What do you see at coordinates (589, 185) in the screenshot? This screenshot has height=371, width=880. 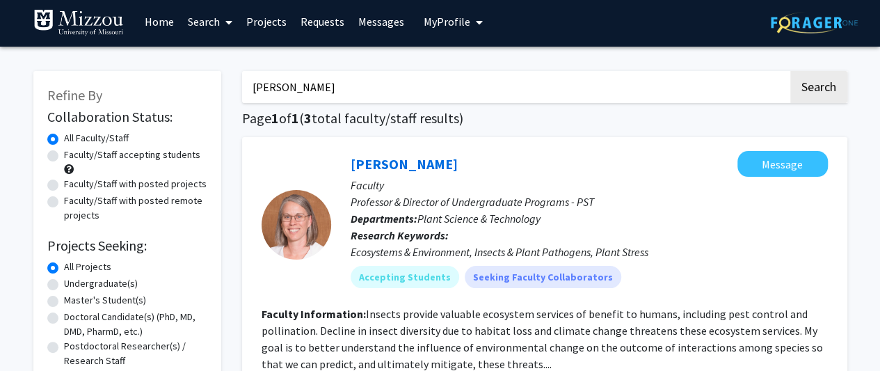 I see `p: Faculty` at bounding box center [589, 185].